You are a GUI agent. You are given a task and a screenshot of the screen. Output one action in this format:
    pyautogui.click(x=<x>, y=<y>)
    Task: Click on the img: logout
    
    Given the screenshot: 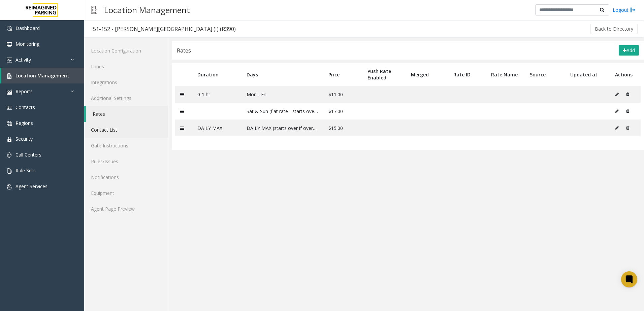 What is the action you would take?
    pyautogui.click(x=633, y=10)
    